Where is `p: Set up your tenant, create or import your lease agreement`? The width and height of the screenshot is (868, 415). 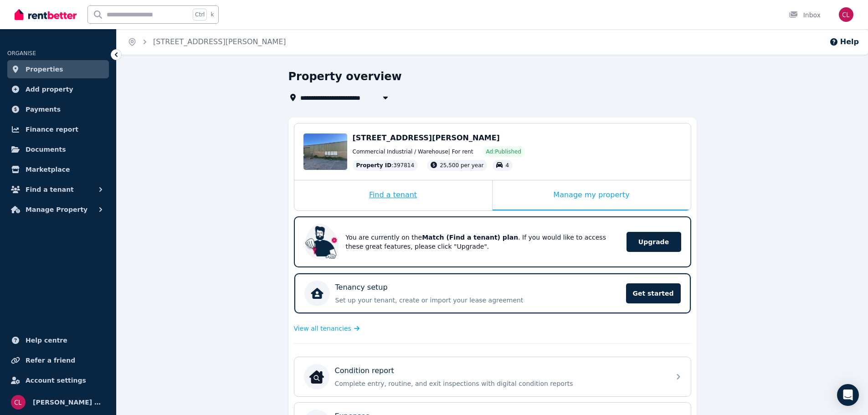 p: Set up your tenant, create or import your lease agreement is located at coordinates (478, 300).